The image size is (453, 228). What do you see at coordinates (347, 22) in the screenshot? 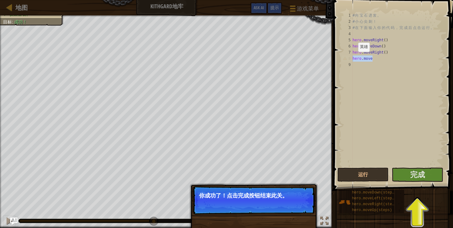
I see `div: 2` at bounding box center [347, 22].